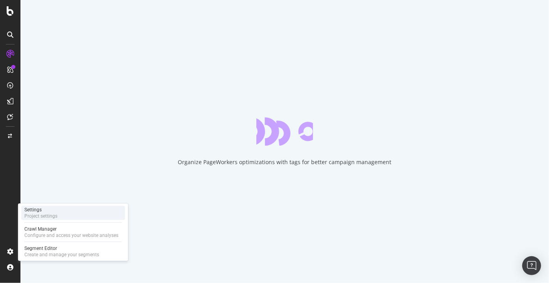 This screenshot has width=549, height=283. Describe the element at coordinates (531, 265) in the screenshot. I see `div: Open Intercom Messenger` at that location.